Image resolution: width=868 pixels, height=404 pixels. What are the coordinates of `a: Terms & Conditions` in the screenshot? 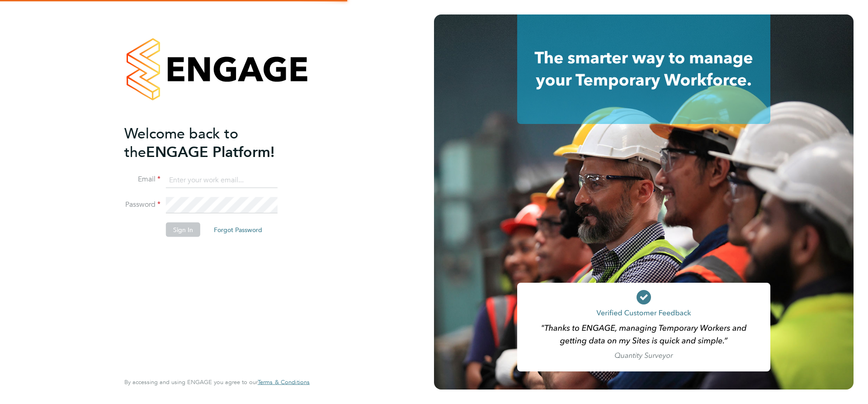 It's located at (283, 382).